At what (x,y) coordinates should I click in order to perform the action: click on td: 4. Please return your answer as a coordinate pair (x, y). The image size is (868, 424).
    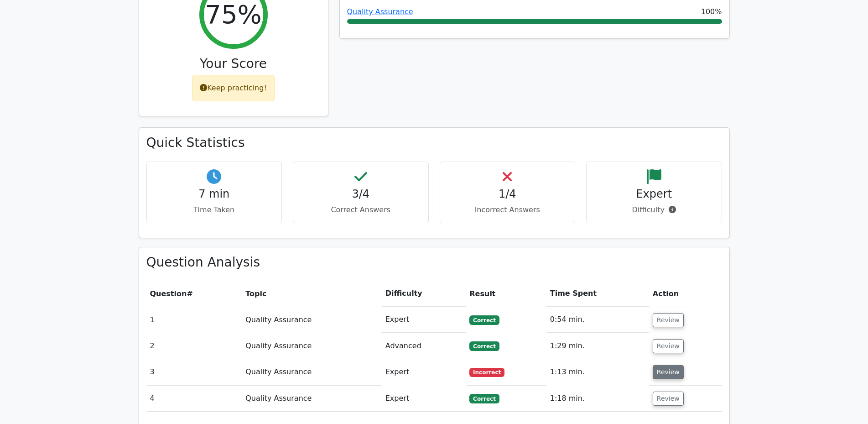
    Looking at the image, I should click on (194, 398).